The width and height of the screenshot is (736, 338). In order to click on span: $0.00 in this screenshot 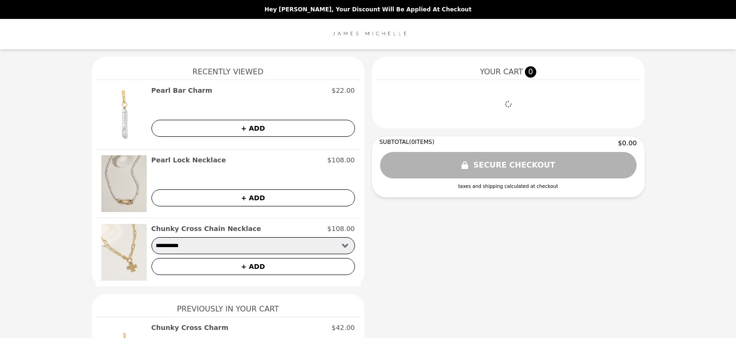, I will do `click(628, 143)`.